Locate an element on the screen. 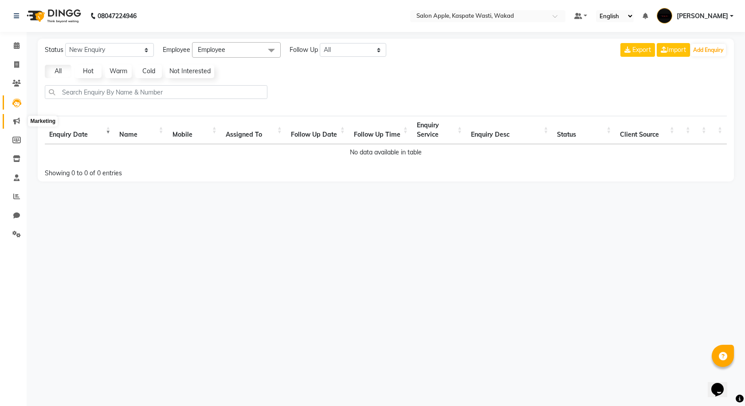 The height and width of the screenshot is (406, 745). th: Follow Up Time : activate to sort column ascending is located at coordinates (381, 130).